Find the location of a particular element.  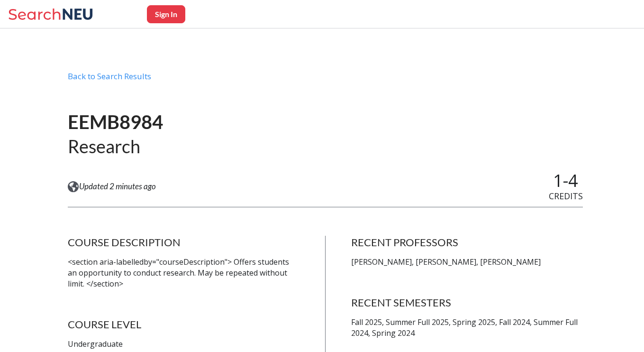

h2: Research is located at coordinates (115, 146).